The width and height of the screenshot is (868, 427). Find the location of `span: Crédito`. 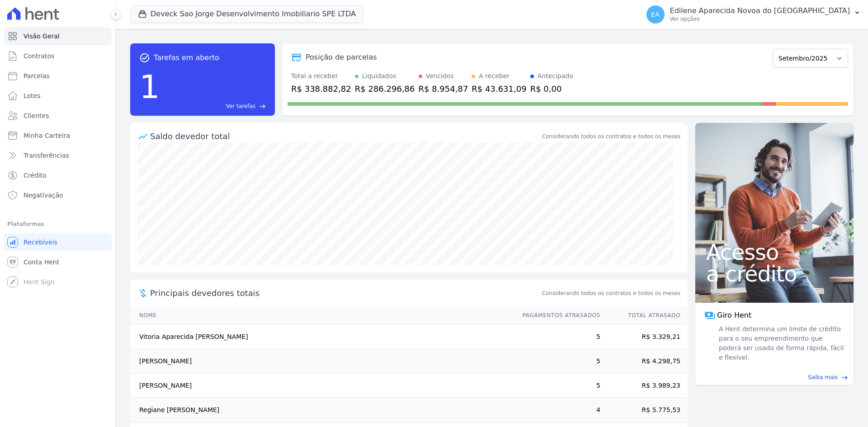

span: Crédito is located at coordinates (35, 175).